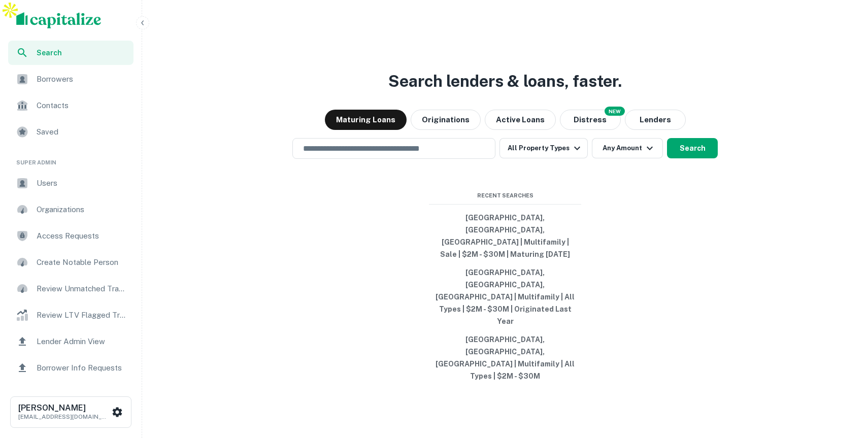  Describe the element at coordinates (693, 148) in the screenshot. I see `button: Search` at that location.